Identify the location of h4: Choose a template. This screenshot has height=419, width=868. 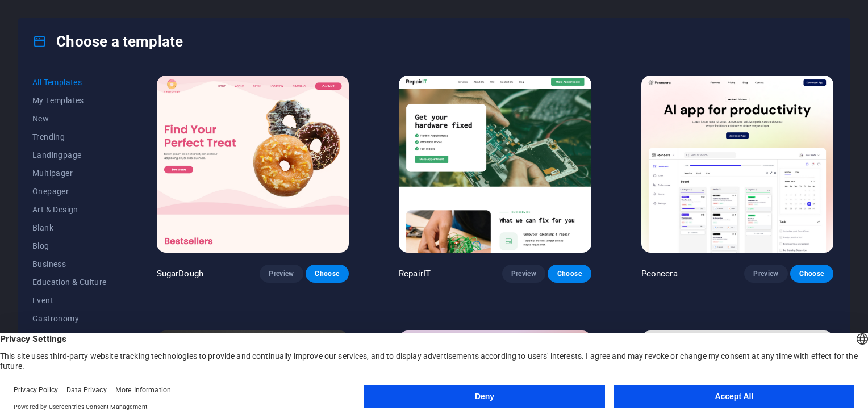
(107, 42).